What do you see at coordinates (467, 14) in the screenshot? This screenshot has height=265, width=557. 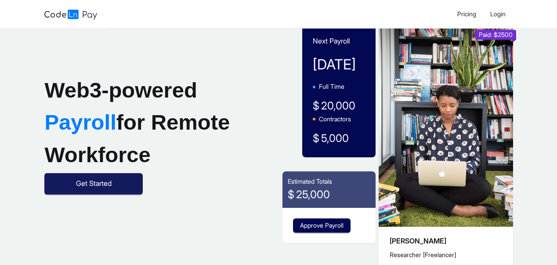 I see `span: Pricing` at bounding box center [467, 14].